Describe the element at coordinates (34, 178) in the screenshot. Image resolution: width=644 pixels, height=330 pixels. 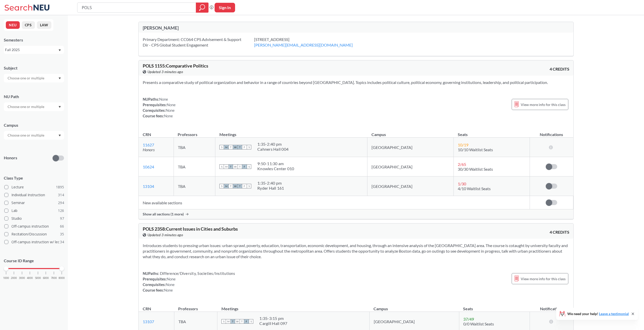
I see `span: Class Type` at that location.